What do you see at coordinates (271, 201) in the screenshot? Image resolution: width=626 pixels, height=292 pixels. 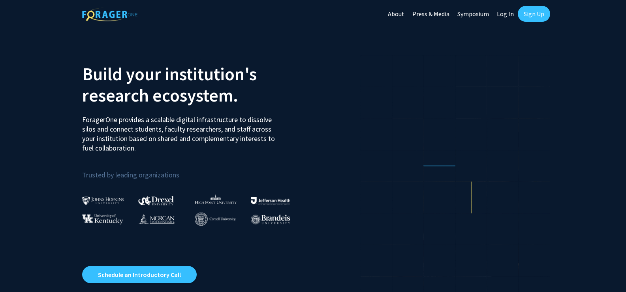 I see `img: Thomas Jefferson University` at bounding box center [271, 201].